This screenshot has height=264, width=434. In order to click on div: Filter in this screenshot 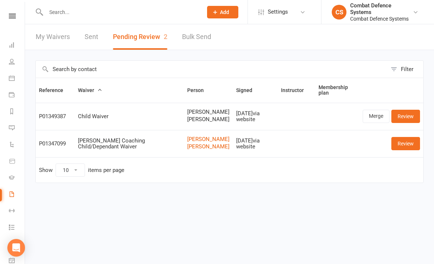, I will do `click(407, 69)`.